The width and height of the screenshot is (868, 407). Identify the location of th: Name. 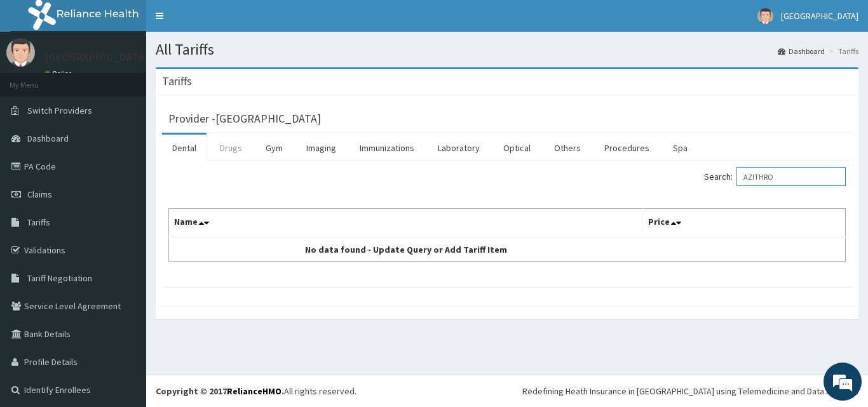
(406, 224).